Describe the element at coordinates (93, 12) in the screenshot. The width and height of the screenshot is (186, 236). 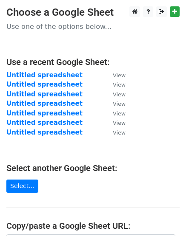
I see `h3: Choose a Google Sheet` at that location.